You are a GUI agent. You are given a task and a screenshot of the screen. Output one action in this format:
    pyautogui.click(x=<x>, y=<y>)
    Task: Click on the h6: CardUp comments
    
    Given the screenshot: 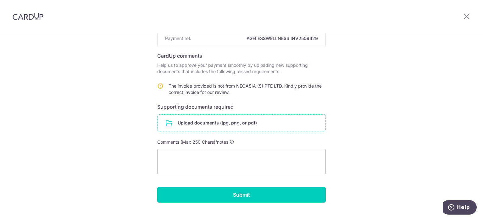 What is the action you would take?
    pyautogui.click(x=242, y=56)
    